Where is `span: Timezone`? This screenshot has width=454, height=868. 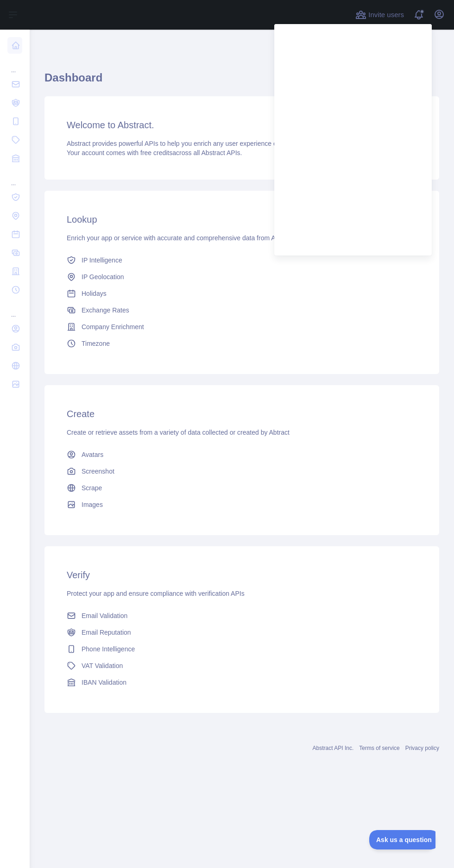 span: Timezone is located at coordinates (95, 343).